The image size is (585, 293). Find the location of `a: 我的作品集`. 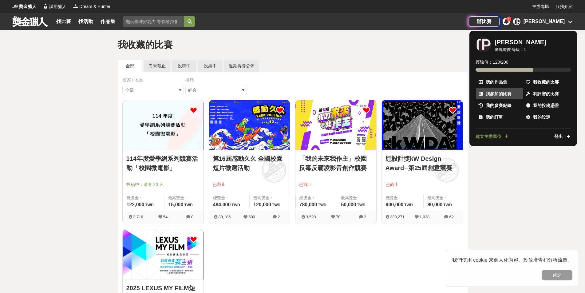

a: 我的作品集 is located at coordinates (499, 82).